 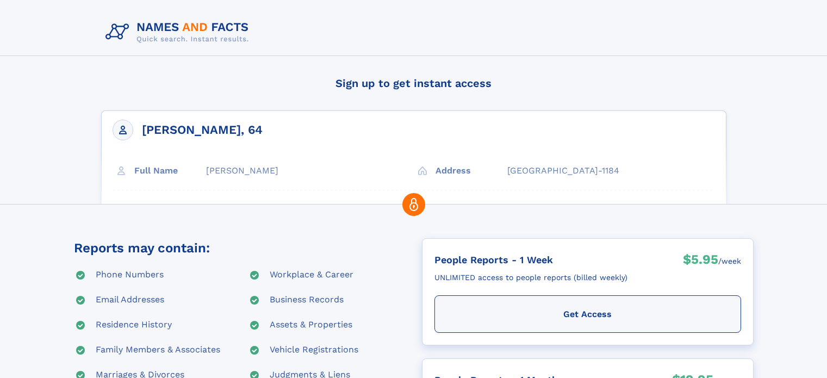 I want to click on div: Workplace & Career, so click(x=312, y=275).